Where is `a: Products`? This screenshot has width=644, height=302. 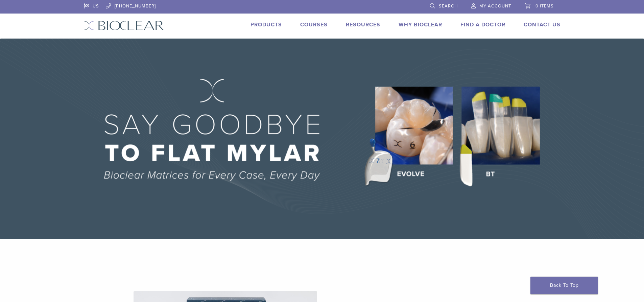 a: Products is located at coordinates (266, 25).